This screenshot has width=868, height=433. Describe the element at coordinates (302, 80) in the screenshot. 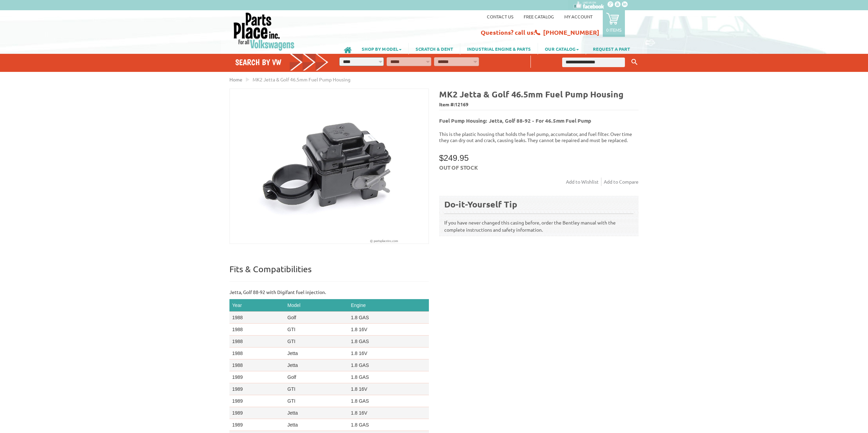

I see `span: MK2 Jetta & Golf 46.5mm Fuel Pump Housing` at that location.